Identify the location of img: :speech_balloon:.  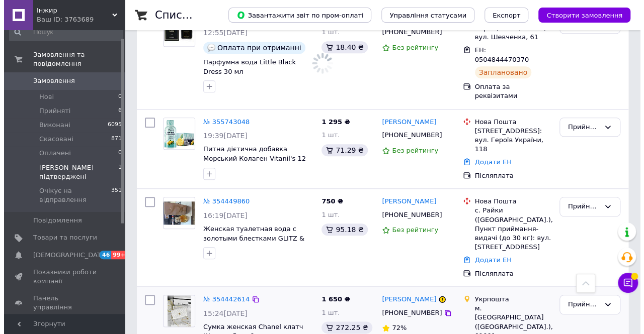
(207, 48).